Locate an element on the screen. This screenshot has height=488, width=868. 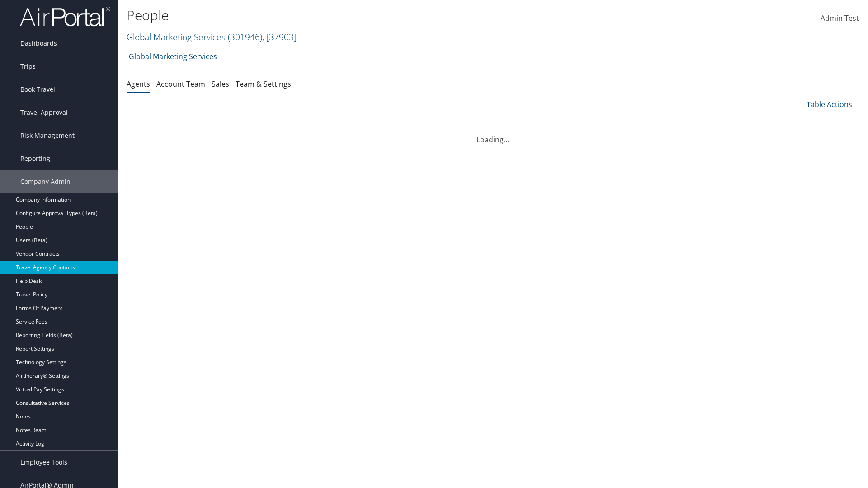
a: Agents is located at coordinates (139, 84).